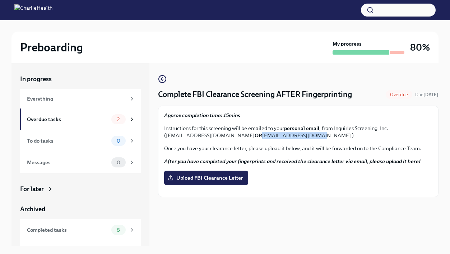  Describe the element at coordinates (399, 94) in the screenshot. I see `span: Overdue` at that location.